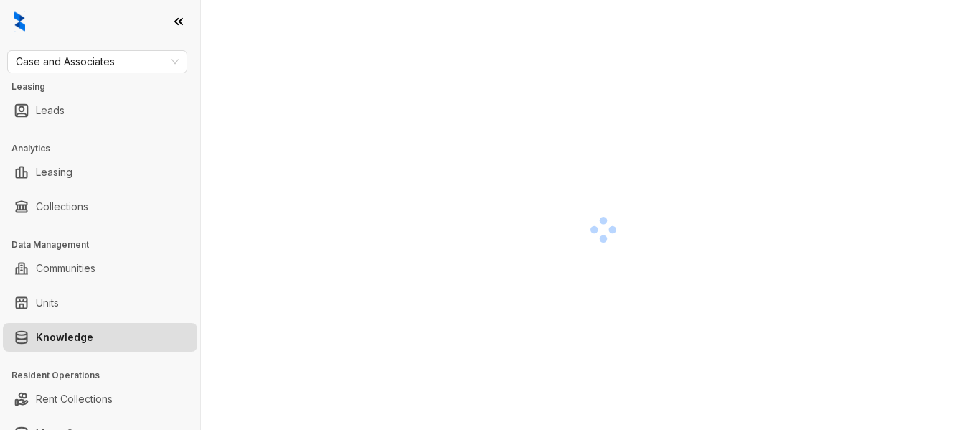 This screenshot has width=980, height=430. I want to click on h3: Leasing, so click(105, 87).